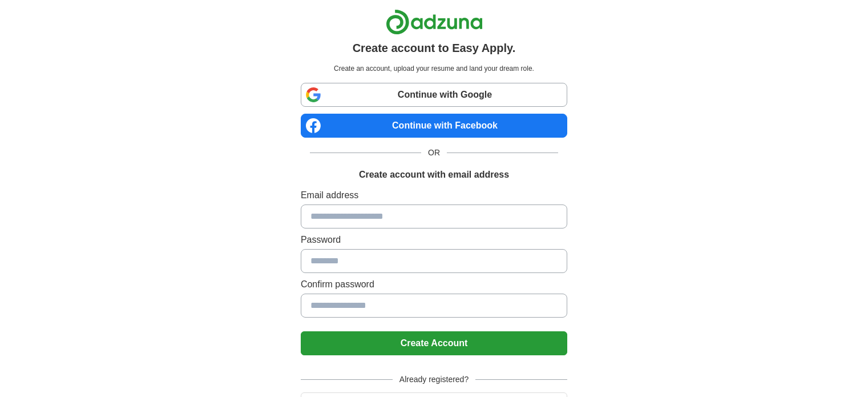  What do you see at coordinates (434, 240) in the screenshot?
I see `label: Password` at bounding box center [434, 240].